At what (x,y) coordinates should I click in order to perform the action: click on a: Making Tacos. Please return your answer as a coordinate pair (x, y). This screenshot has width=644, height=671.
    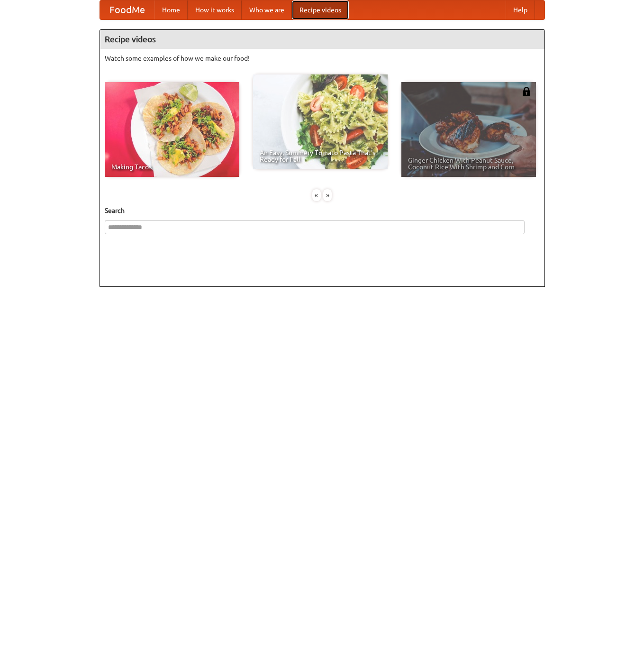
    Looking at the image, I should click on (172, 129).